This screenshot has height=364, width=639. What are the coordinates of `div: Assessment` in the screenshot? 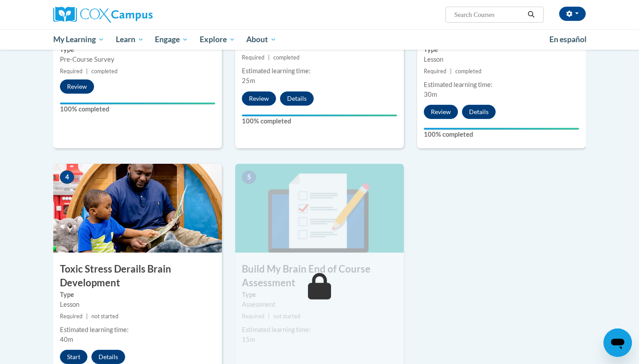 It's located at (320, 304).